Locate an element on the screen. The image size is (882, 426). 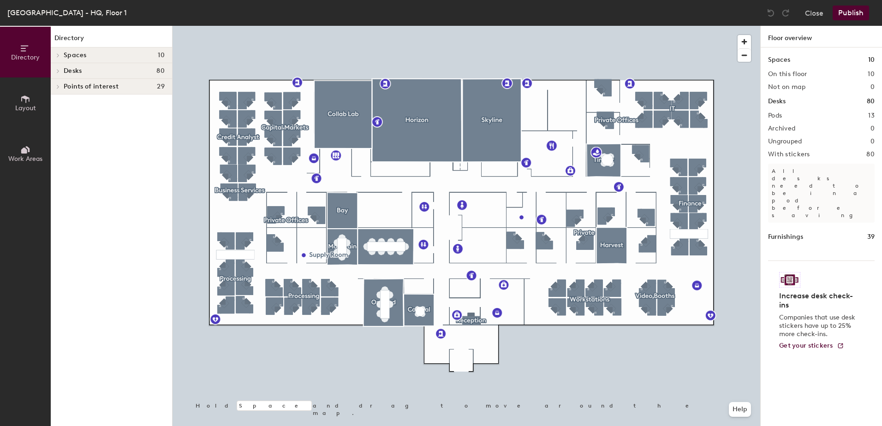
h2: 10 is located at coordinates (871, 74).